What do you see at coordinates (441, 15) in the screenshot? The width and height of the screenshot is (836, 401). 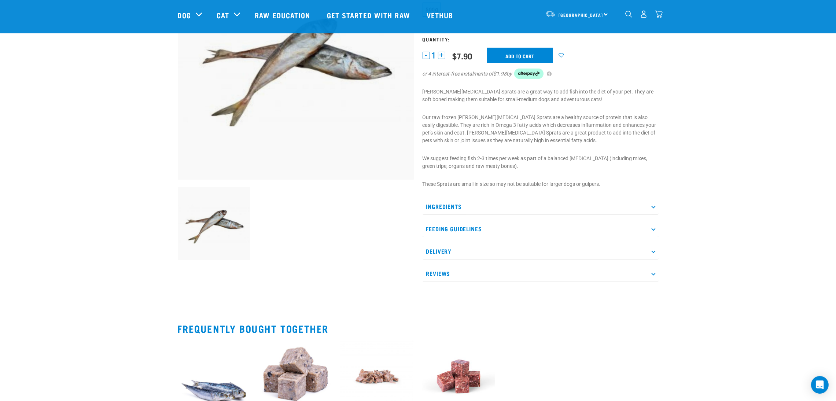 I see `a: Vethub` at bounding box center [441, 15].